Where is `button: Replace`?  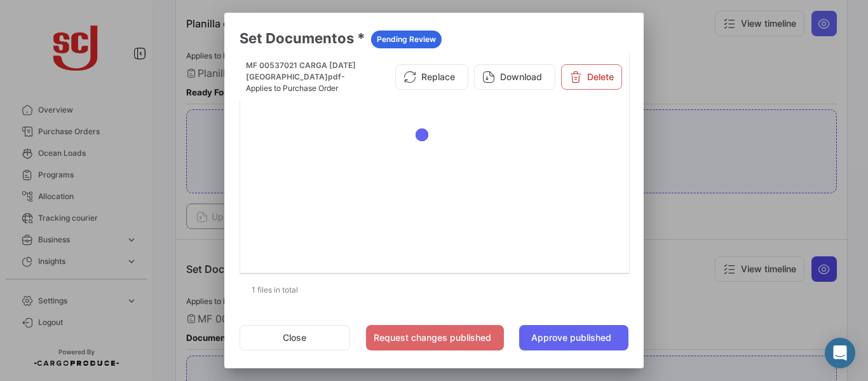 button: Replace is located at coordinates (432, 77).